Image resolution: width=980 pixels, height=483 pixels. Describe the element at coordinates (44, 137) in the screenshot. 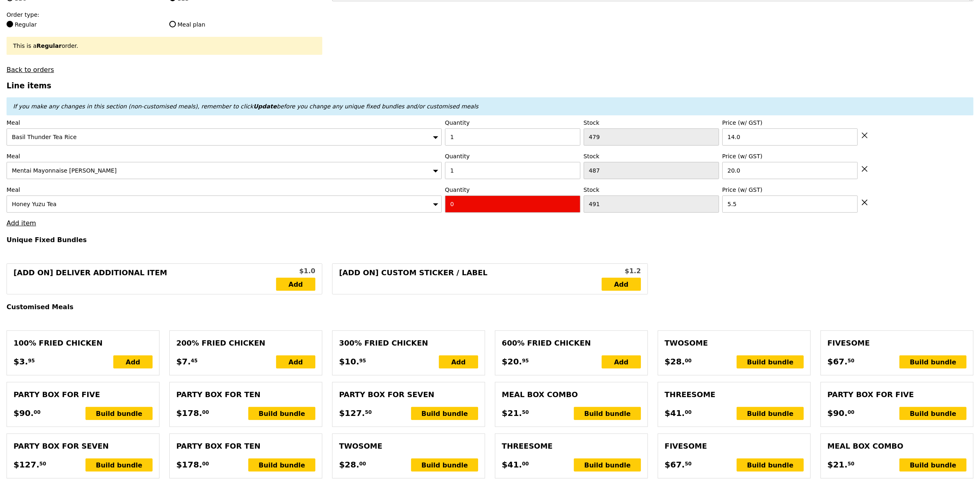

I see `span: Basil Thunder Tea Rice` at that location.